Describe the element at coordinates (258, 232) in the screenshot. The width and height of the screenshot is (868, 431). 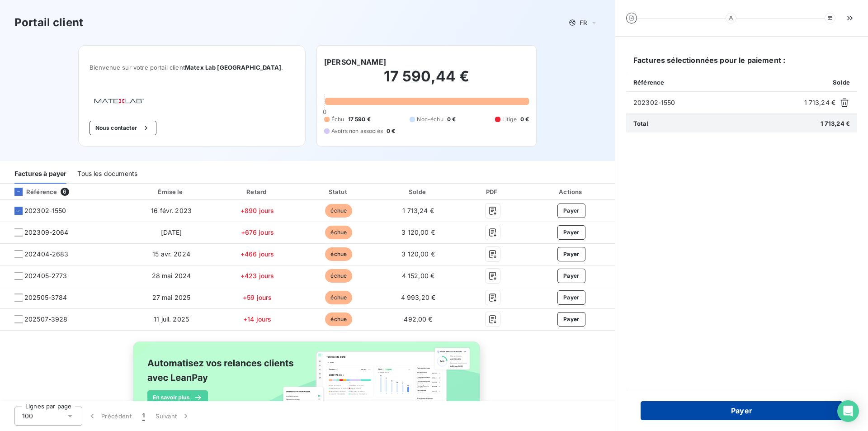
I see `span: +676 jours` at that location.